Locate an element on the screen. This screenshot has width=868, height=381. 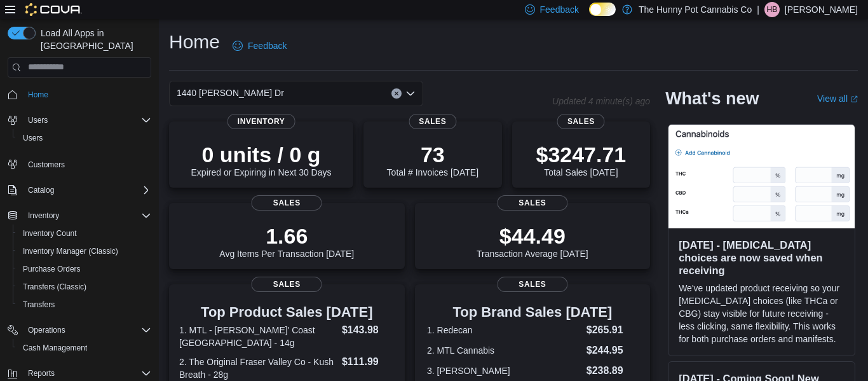
img: Cova is located at coordinates (54, 10).